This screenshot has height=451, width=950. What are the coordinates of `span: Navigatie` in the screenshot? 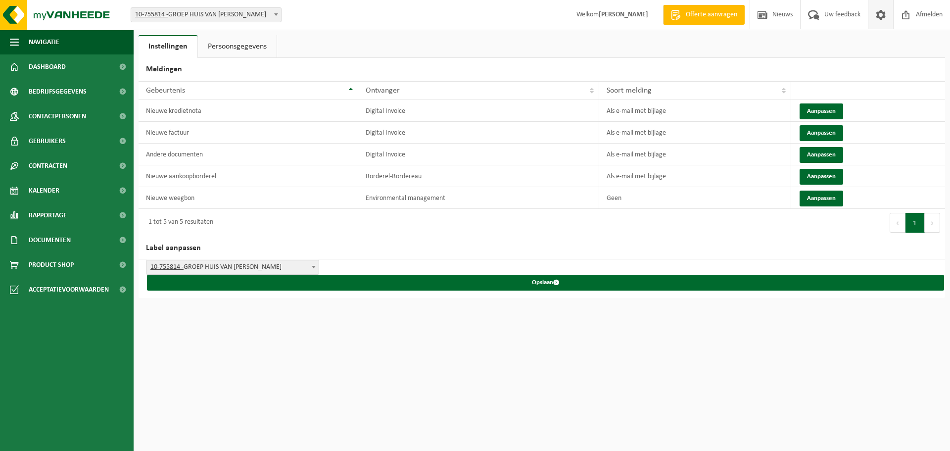 It's located at (44, 42).